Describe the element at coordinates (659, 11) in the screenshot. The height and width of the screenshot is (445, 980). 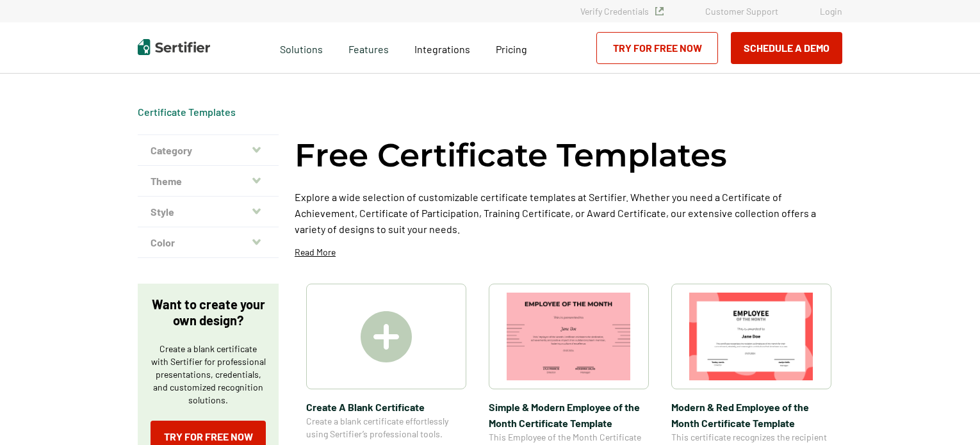
I see `img: Verified` at that location.